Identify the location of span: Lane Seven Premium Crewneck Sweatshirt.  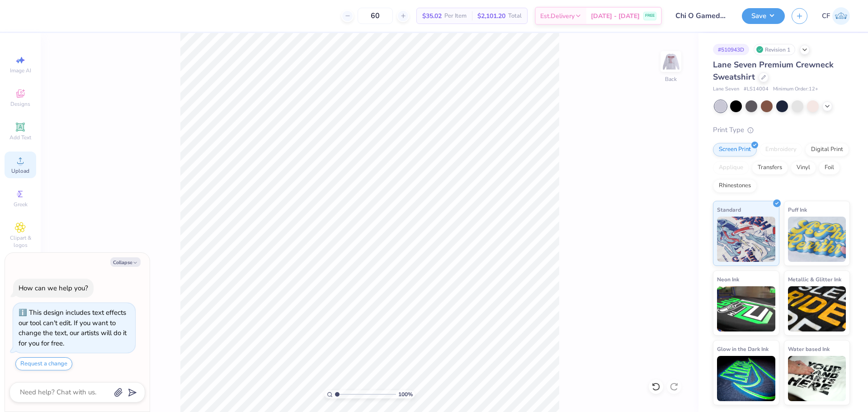
(773, 70).